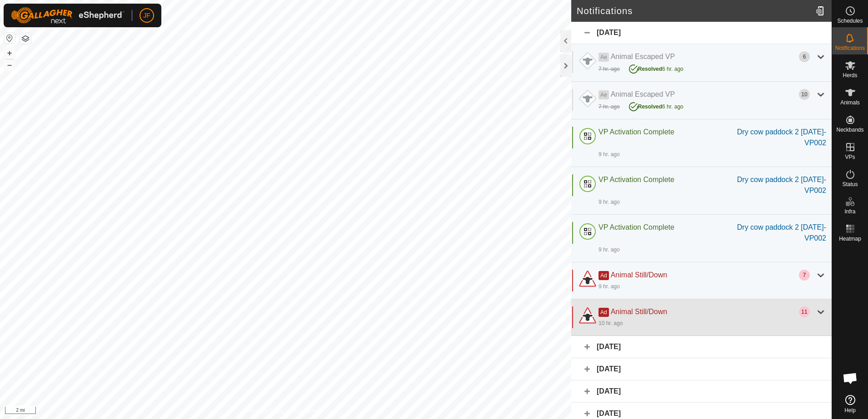 The width and height of the screenshot is (868, 419). Describe the element at coordinates (266, 412) in the screenshot. I see `a: Privacy Policy` at that location.